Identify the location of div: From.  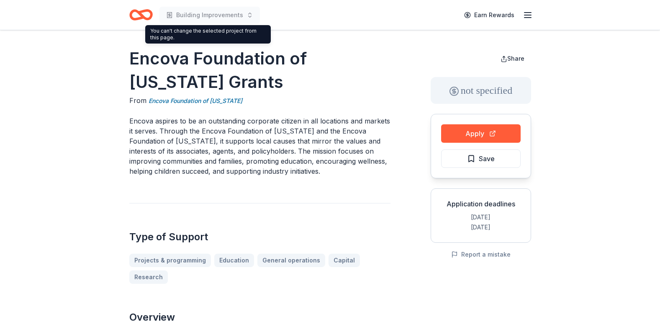
(260, 100).